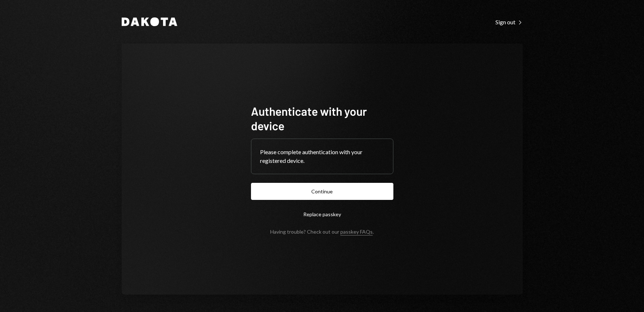 This screenshot has height=312, width=644. Describe the element at coordinates (509, 22) in the screenshot. I see `div: Sign out` at that location.